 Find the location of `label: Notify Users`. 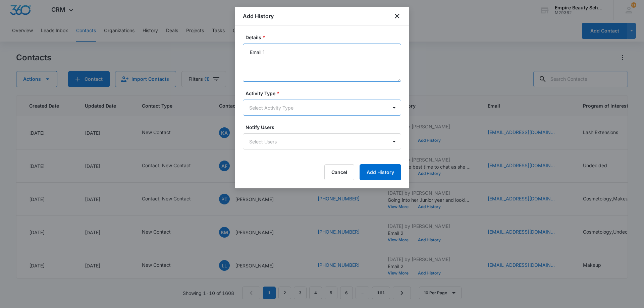

label: Notify Users is located at coordinates (325, 127).